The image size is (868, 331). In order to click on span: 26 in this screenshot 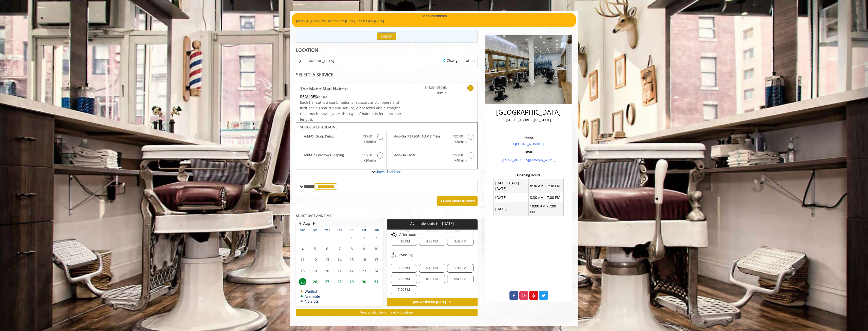, I will do `click(315, 281)`.